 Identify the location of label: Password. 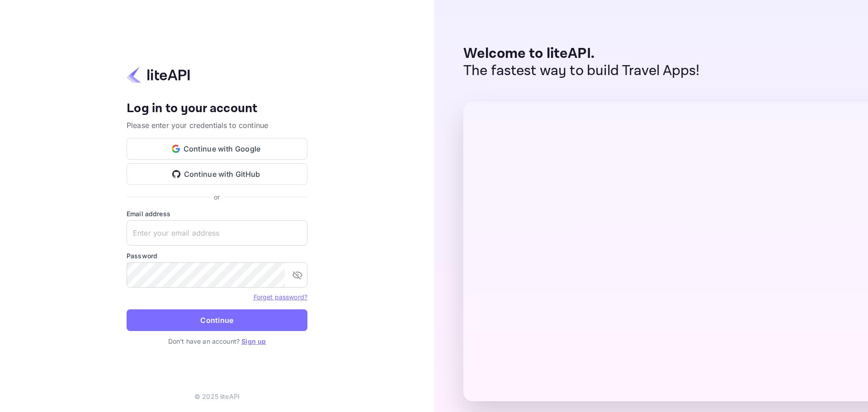
(217, 255).